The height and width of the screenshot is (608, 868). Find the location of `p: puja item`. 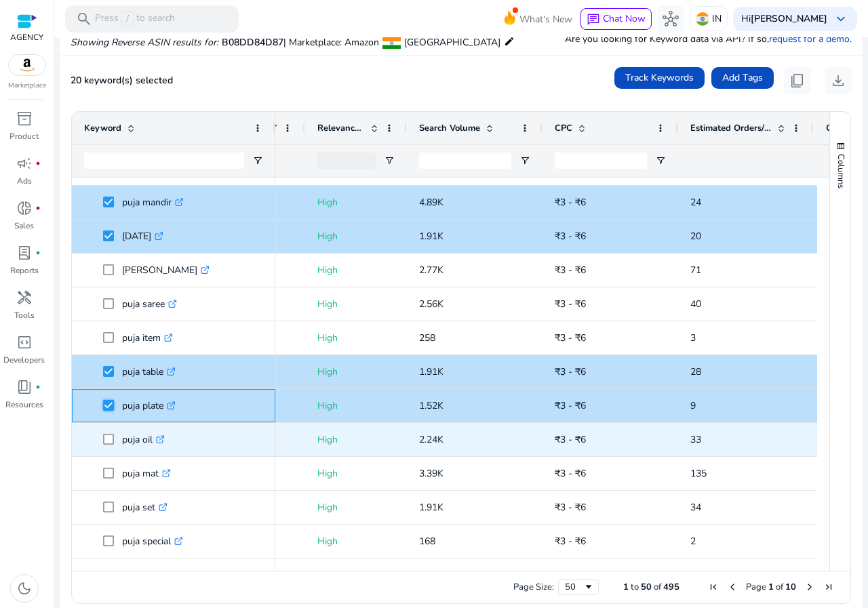

p: puja item is located at coordinates (148, 338).